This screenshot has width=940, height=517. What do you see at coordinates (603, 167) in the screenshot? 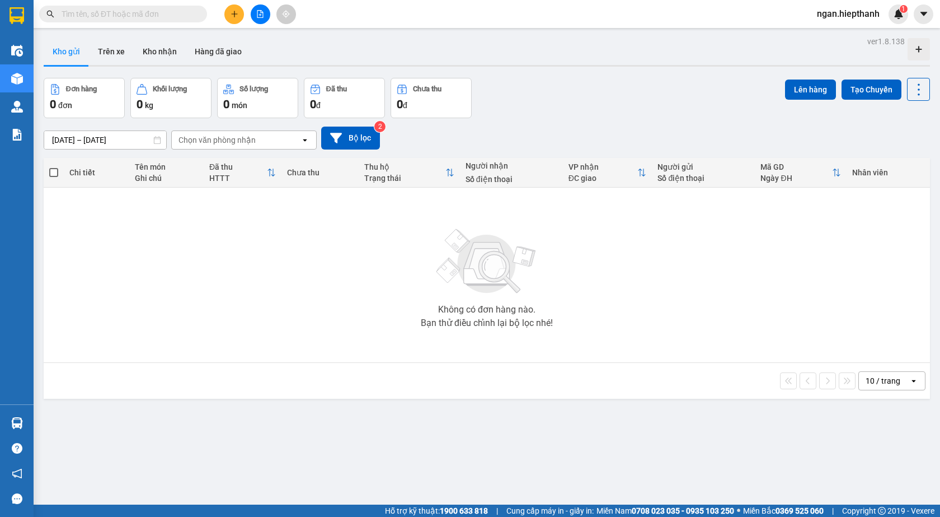
I see `div: VP nhận` at bounding box center [603, 167].